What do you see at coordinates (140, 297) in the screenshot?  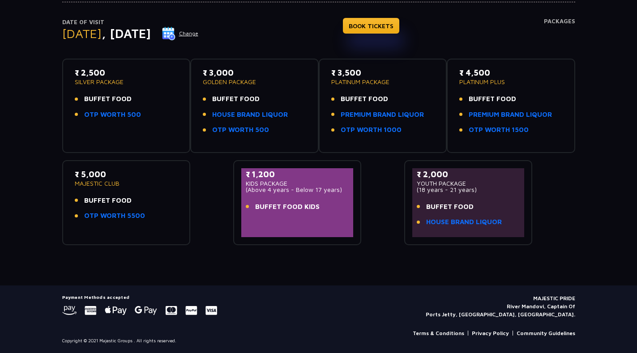 I see `h5: Payment Methods accepted` at bounding box center [140, 297].